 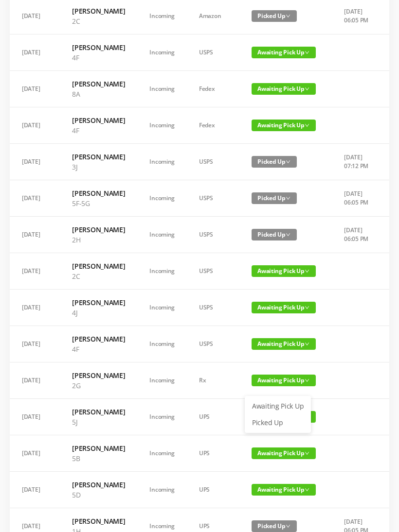 What do you see at coordinates (98, 422) in the screenshot?
I see `p: 5J` at bounding box center [98, 422].